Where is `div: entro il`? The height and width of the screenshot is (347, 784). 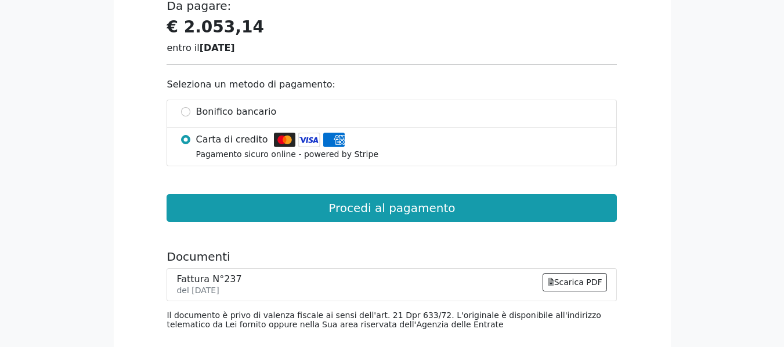 div: entro il is located at coordinates (391, 48).